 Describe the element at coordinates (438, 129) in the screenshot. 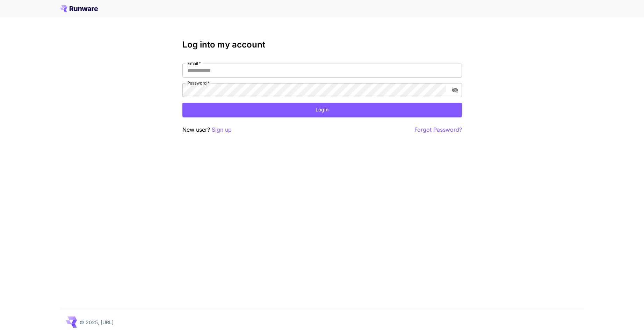

I see `button: Forgot Password?` at that location.